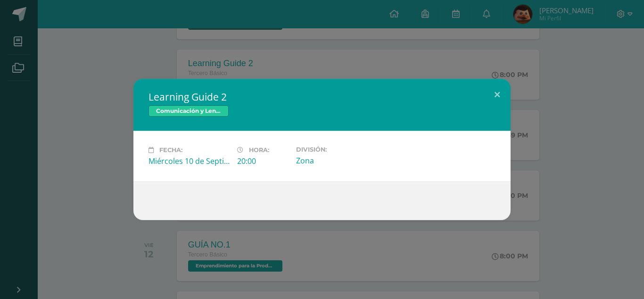 The height and width of the screenshot is (299, 644). Describe the element at coordinates (497, 95) in the screenshot. I see `button: Close (Esc)` at that location.